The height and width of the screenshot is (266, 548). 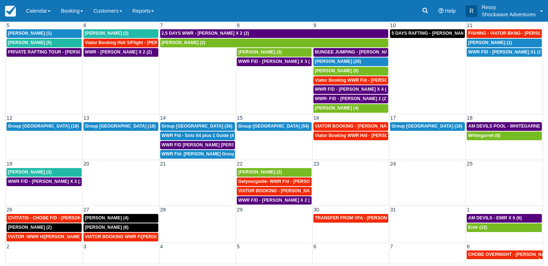 I want to click on div: R, so click(x=471, y=11).